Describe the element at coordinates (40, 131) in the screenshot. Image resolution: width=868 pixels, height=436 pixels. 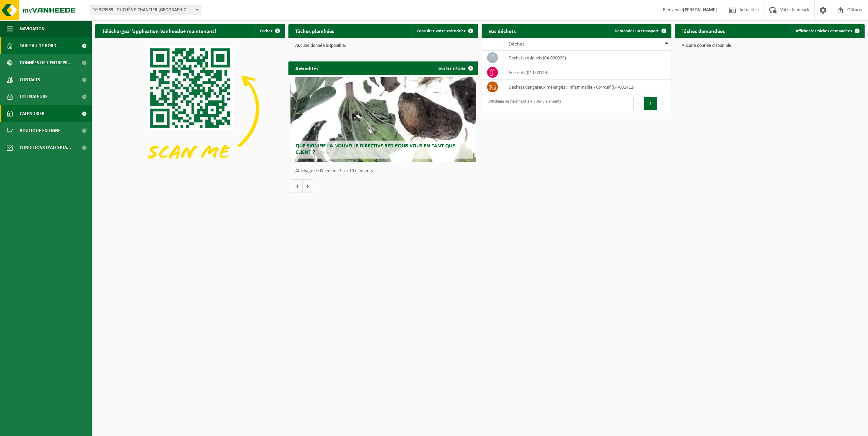
I see `span: Boutique en ligne` at that location.